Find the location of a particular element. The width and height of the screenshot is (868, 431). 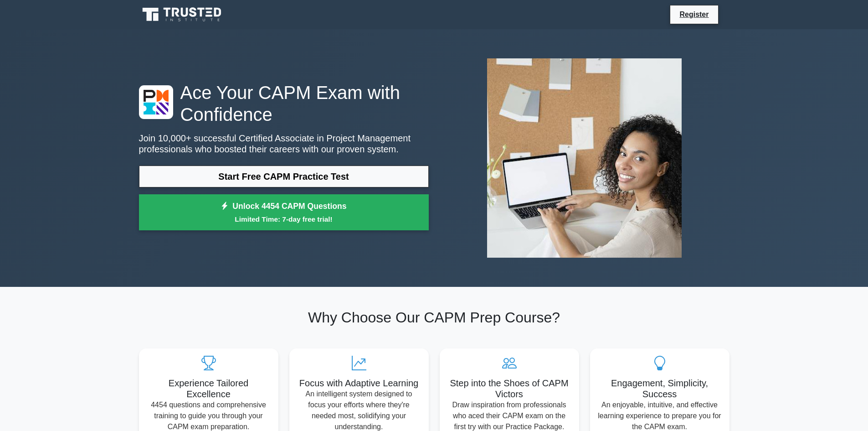

h5: Step into the Shoes of CAPM Victors is located at coordinates (509, 388).